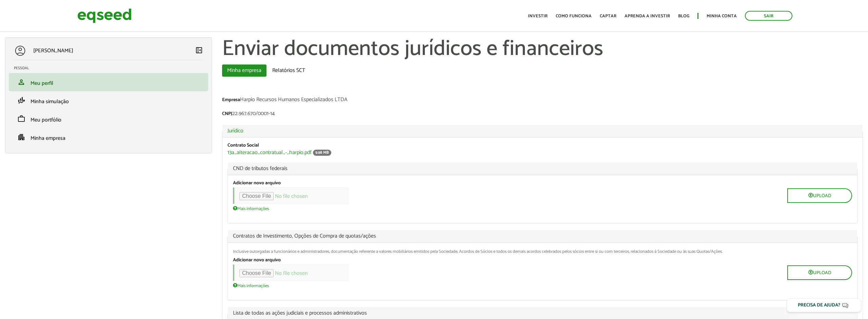 The image size is (868, 319). Describe the element at coordinates (108, 119) in the screenshot. I see `a: workMeu portfólio` at that location.